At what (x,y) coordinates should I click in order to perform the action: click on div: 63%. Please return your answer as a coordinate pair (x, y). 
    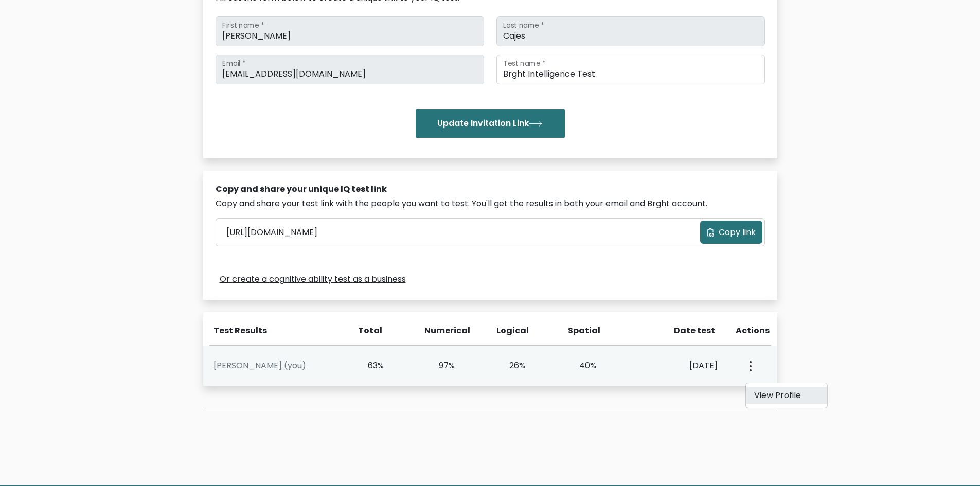
    Looking at the image, I should click on (370, 366).